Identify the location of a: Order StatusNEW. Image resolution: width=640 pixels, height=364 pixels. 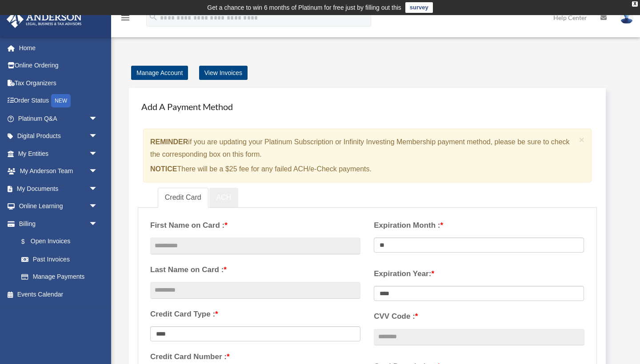
(59, 101).